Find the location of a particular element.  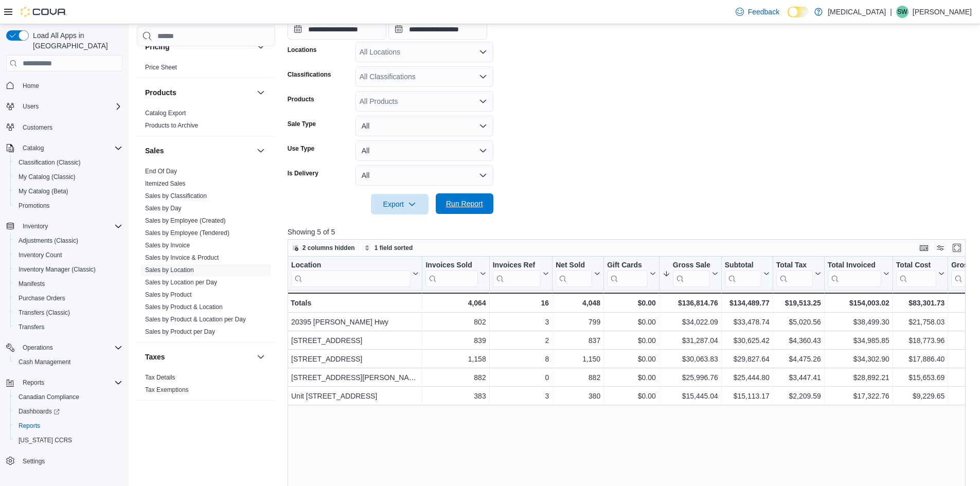

div: $25,444.80 is located at coordinates (747, 377).